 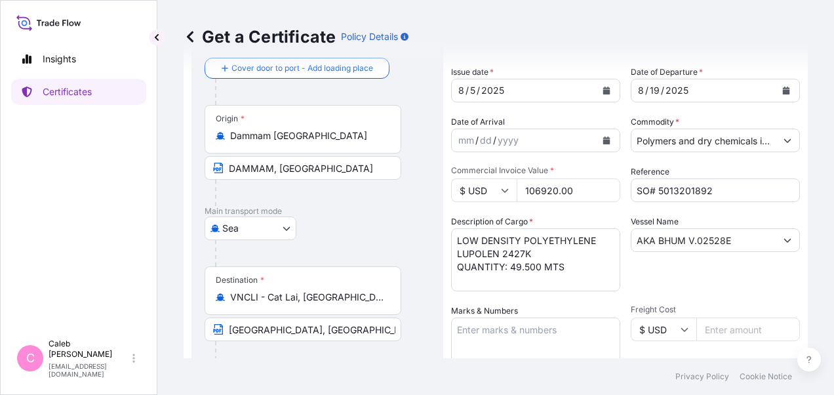 I want to click on span: Date of Arrival, so click(x=478, y=122).